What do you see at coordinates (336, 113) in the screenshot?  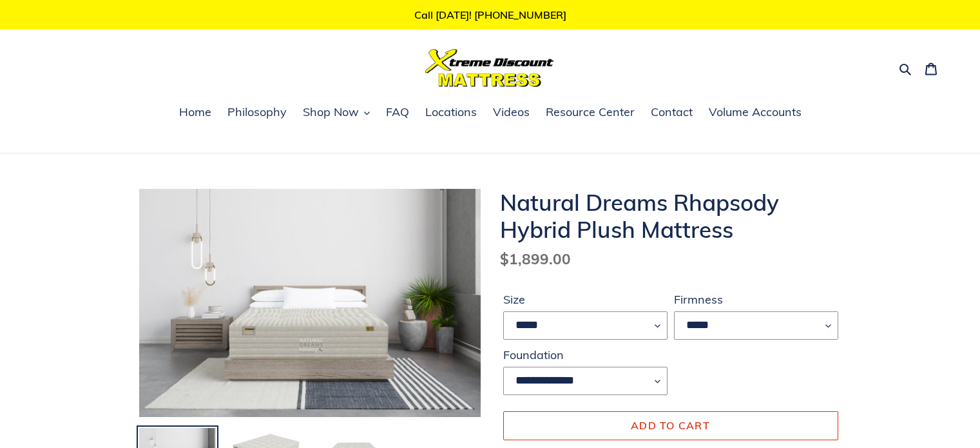 I see `button: Shop Now` at bounding box center [336, 113].